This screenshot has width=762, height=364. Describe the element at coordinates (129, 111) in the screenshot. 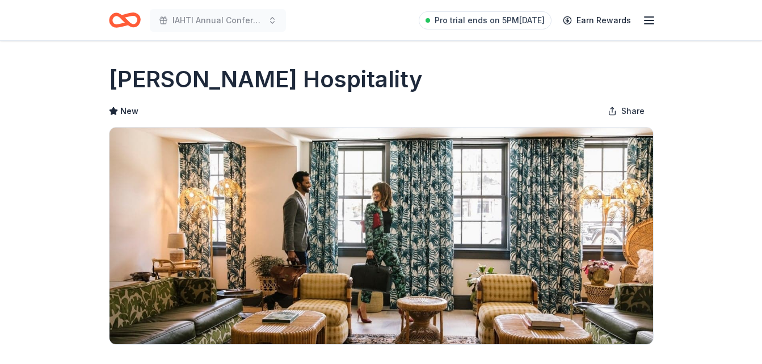

I see `span: New` at that location.